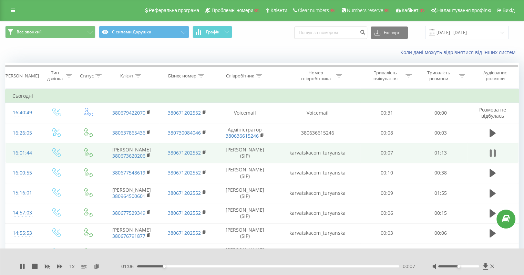 The width and height of the screenshot is (524, 275). I want to click on td: 00:31, so click(387, 113).